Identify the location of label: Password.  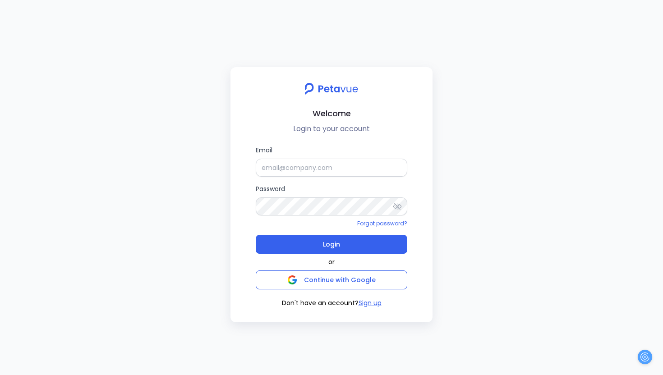
(331, 200).